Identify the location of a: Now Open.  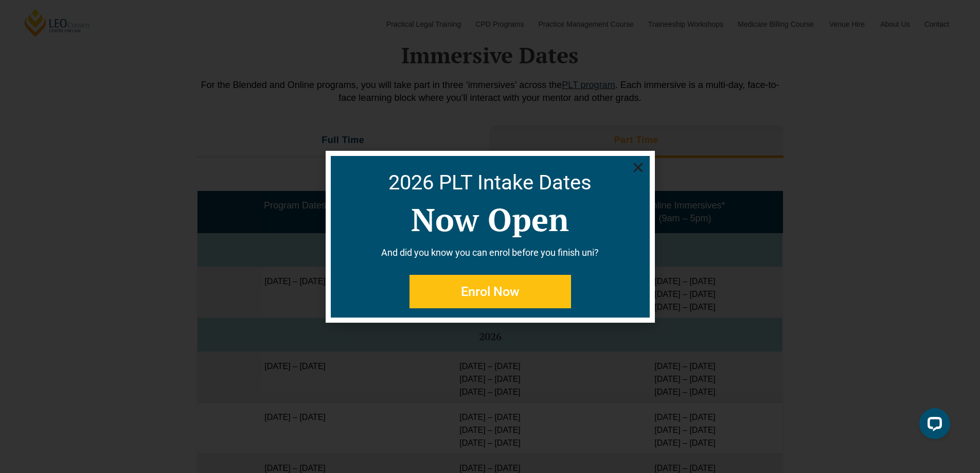
(490, 219).